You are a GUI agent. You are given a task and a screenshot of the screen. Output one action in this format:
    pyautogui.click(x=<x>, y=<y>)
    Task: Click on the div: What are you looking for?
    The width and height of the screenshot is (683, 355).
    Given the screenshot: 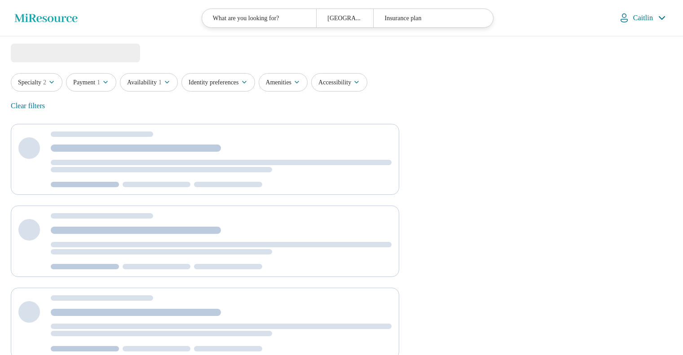 What is the action you would take?
    pyautogui.click(x=259, y=18)
    